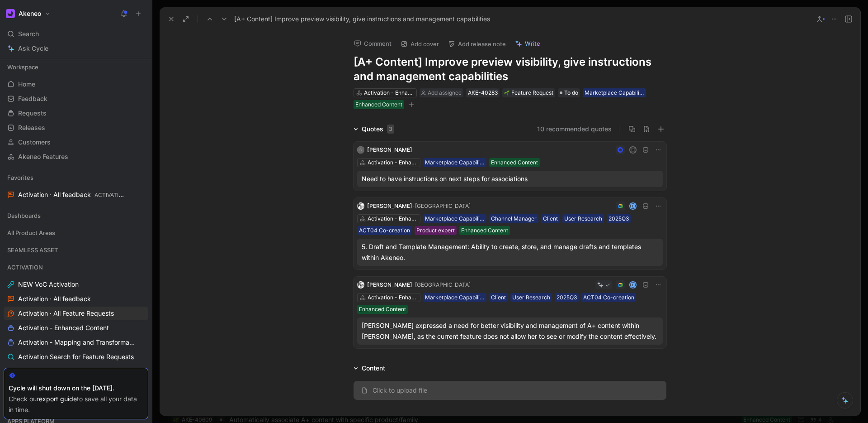  I want to click on div: R, so click(633, 150).